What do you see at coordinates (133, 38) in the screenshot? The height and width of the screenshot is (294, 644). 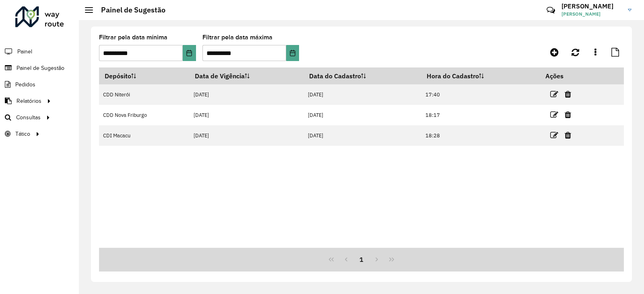 I see `label: Filtrar pela data mínima` at bounding box center [133, 38].